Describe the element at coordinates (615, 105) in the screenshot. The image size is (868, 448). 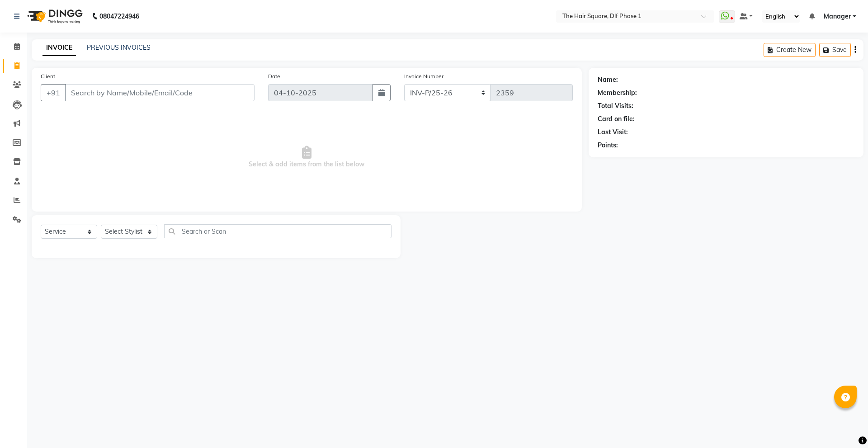
I see `div: Total Visits:` at that location.